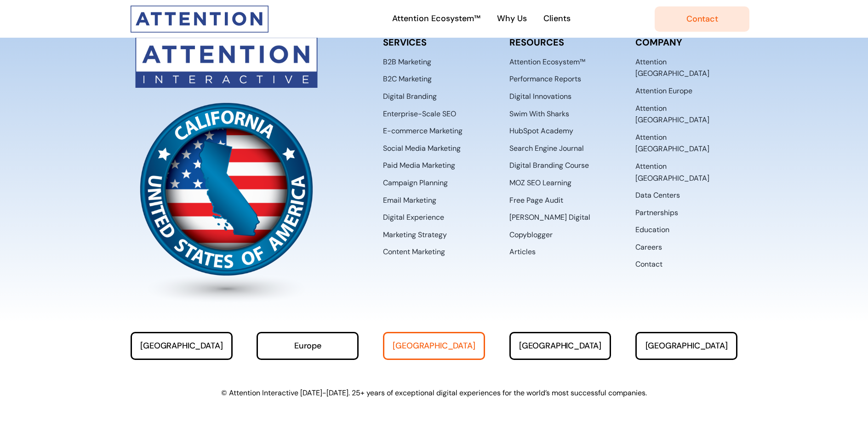  Describe the element at coordinates (307, 346) in the screenshot. I see `a: Europe` at that location.